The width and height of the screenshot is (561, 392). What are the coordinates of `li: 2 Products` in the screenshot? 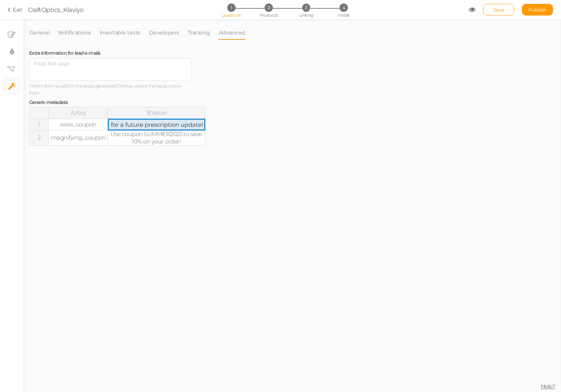 It's located at (269, 8).